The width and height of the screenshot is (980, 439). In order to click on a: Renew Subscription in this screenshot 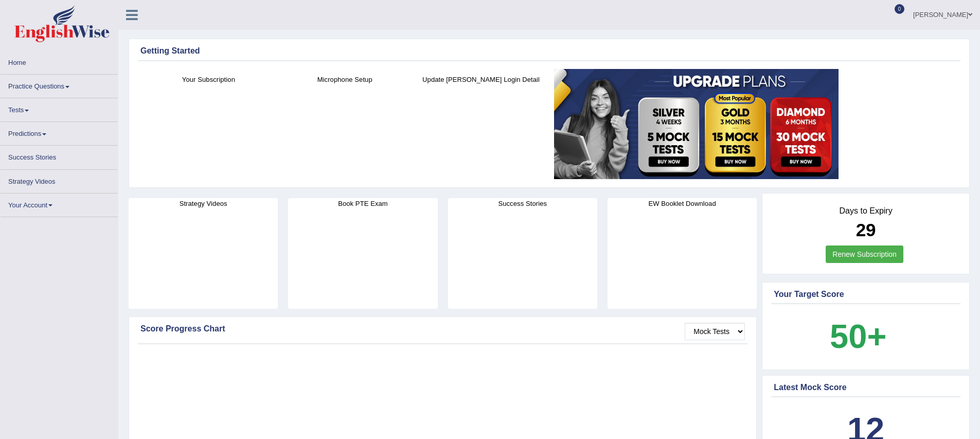, I will do `click(864, 254)`.